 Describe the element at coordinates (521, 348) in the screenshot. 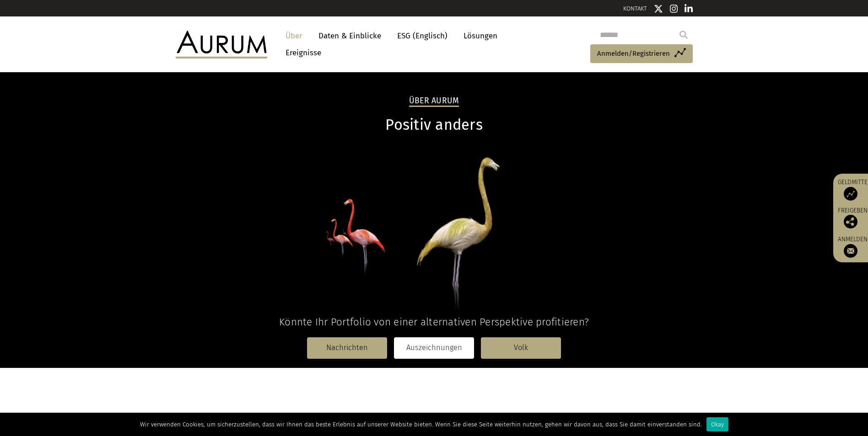

I see `a: Volk` at that location.